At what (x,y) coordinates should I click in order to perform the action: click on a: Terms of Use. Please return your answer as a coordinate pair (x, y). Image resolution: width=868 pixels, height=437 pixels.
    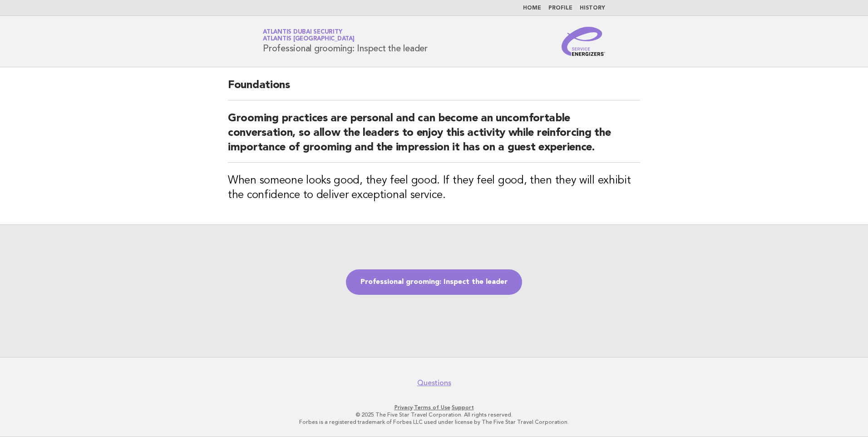
    Looking at the image, I should click on (432, 408).